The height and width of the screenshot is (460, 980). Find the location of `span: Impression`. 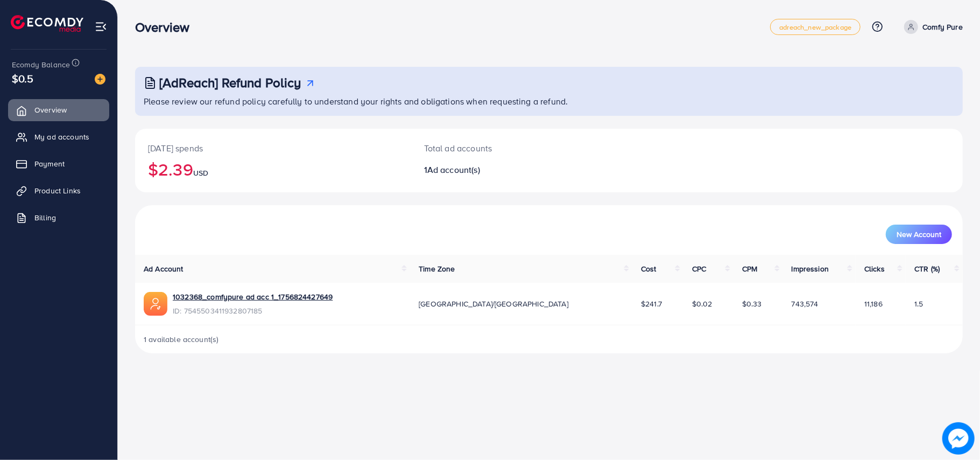

span: Impression is located at coordinates (811, 268).